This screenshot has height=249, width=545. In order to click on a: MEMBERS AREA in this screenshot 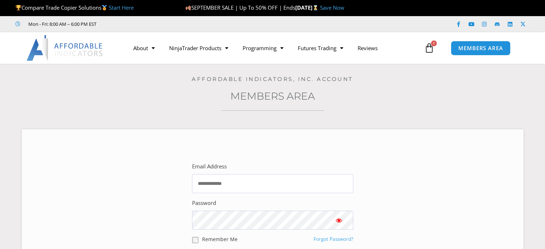, I will do `click(481, 48)`.